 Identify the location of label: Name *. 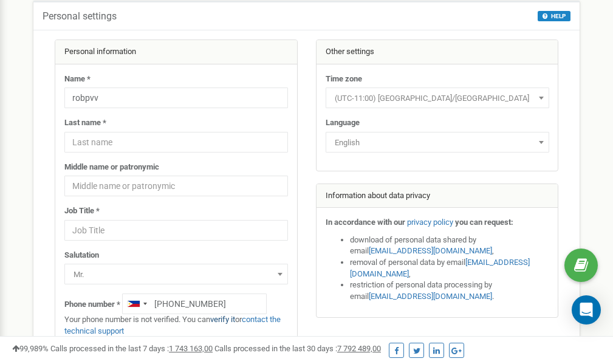
(77, 79).